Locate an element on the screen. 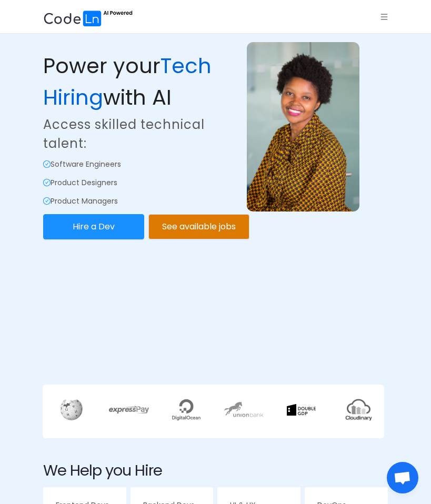  img: digitalocean.9711bae0.webp is located at coordinates (186, 410).